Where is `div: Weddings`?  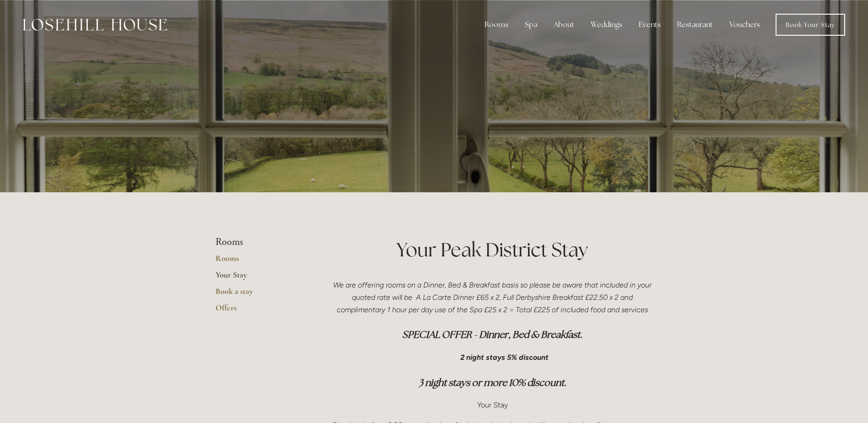 div: Weddings is located at coordinates (606, 25).